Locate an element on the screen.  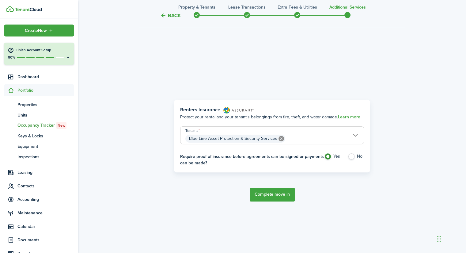
span: Create New is located at coordinates (36, 31).